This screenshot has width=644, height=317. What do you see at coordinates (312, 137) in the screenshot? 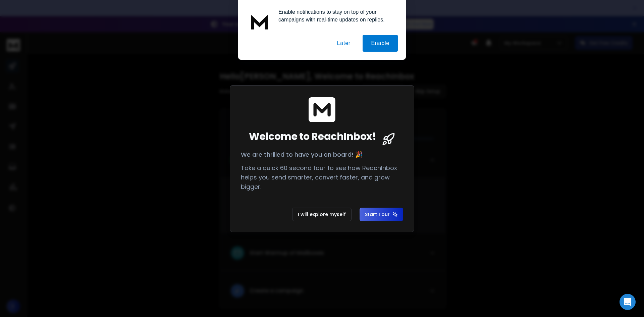
I see `span: Welcome to ReachInbox!` at bounding box center [312, 137].